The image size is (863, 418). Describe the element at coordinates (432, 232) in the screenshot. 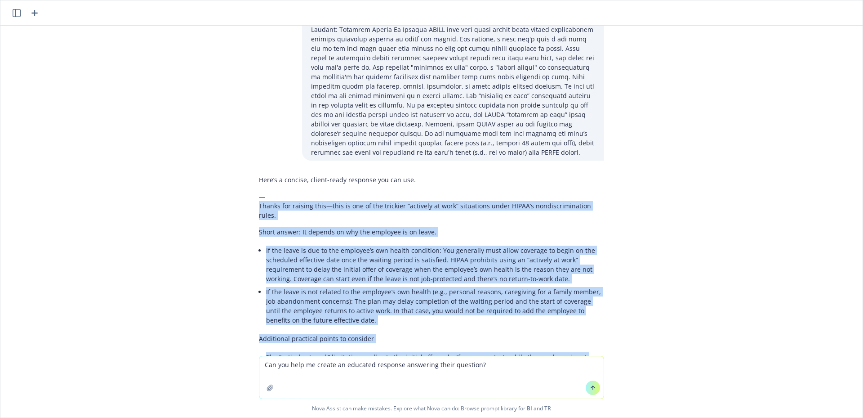

I see `p: Short answer: It depends on why the employee is on leave.` at that location.